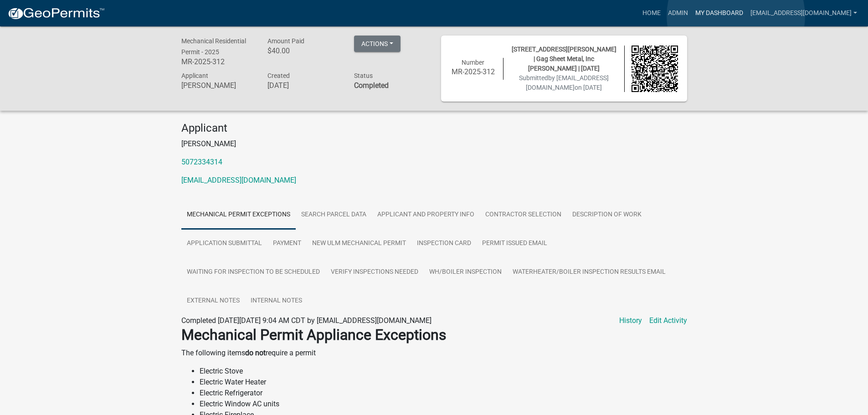 This screenshot has height=415, width=868. I want to click on span: Status, so click(363, 76).